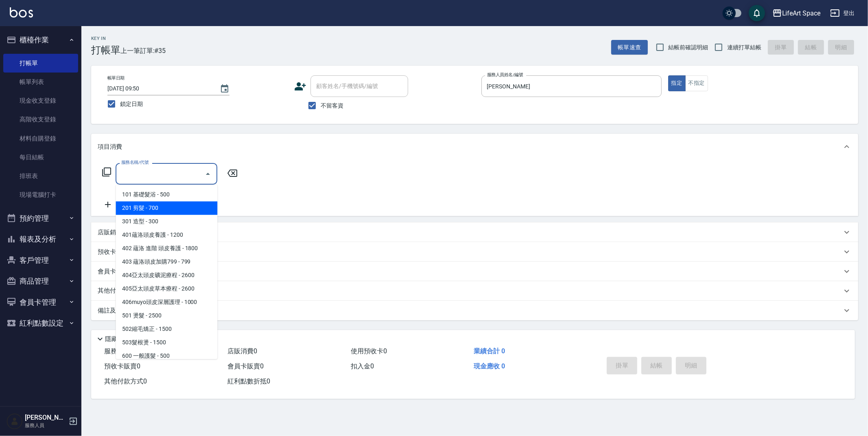  Describe the element at coordinates (110, 146) in the screenshot. I see `p: 項目消費` at that location.